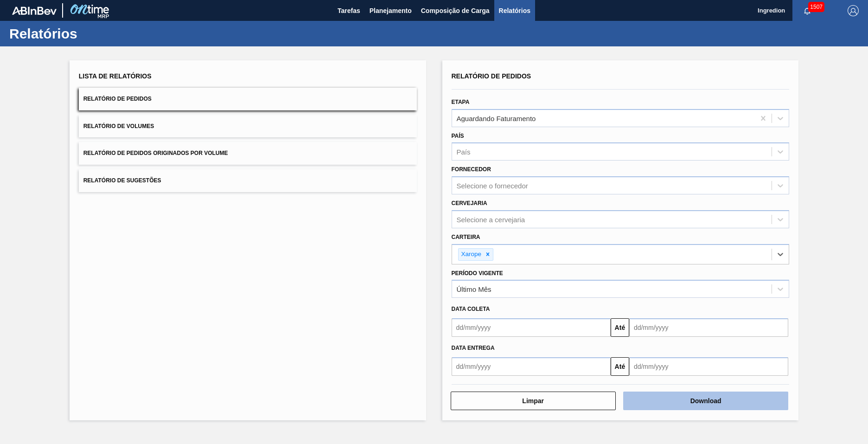 Image resolution: width=868 pixels, height=444 pixels. What do you see at coordinates (115, 76) in the screenshot?
I see `span: Lista de Relatórios` at bounding box center [115, 76].